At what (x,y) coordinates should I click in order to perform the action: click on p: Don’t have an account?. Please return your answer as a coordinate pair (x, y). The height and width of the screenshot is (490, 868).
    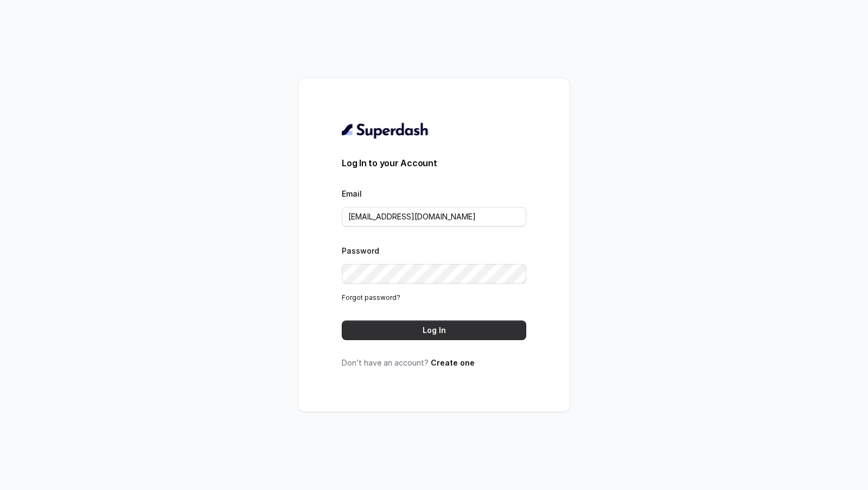
    Looking at the image, I should click on (434, 363).